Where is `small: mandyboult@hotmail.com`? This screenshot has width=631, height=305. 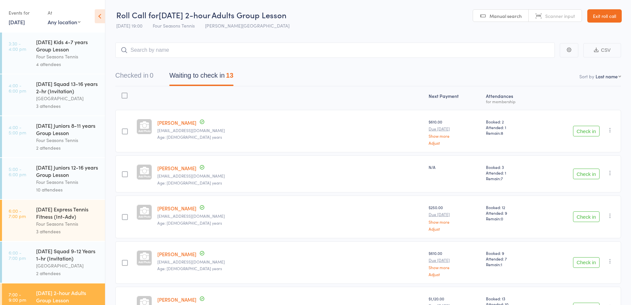
small: mandyboult@hotmail.com is located at coordinates (290, 176).